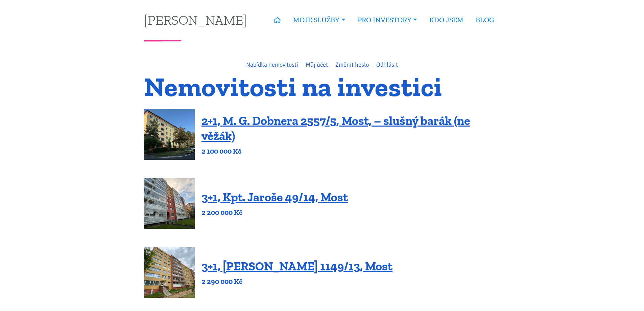  Describe the element at coordinates (350, 151) in the screenshot. I see `p: 2 100 000 Kč` at that location.